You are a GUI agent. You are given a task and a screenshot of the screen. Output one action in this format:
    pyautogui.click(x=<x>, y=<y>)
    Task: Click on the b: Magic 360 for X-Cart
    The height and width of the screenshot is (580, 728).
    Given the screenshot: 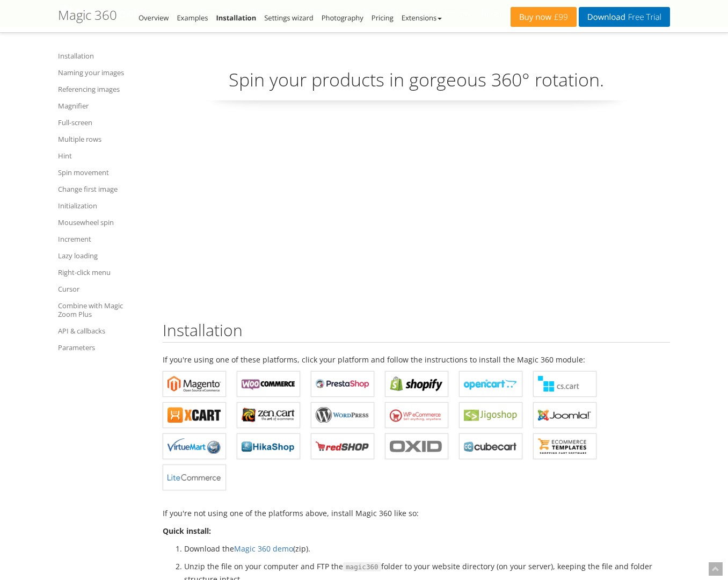 What is the action you would take?
    pyautogui.click(x=194, y=415)
    